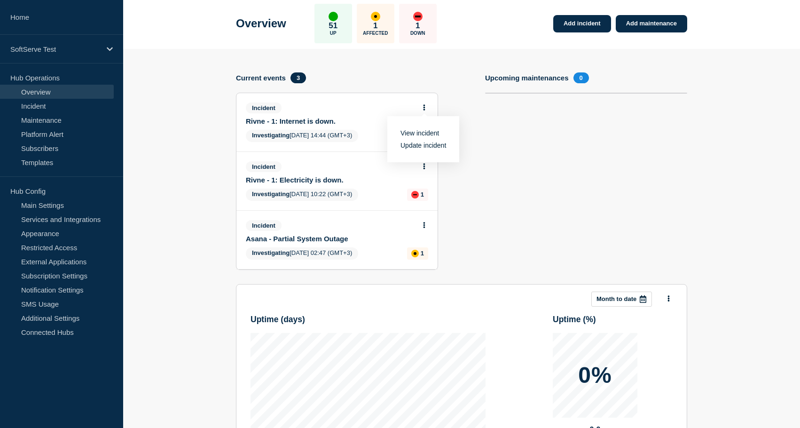 The width and height of the screenshot is (800, 428). I want to click on a: Add incident, so click(582, 23).